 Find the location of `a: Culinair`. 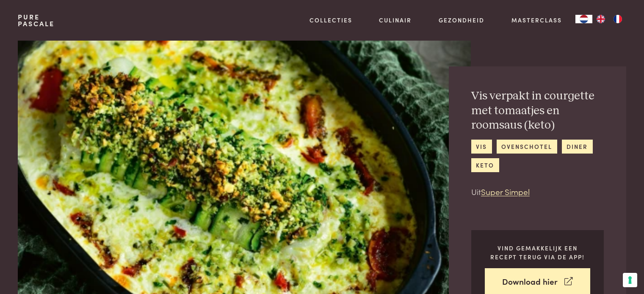

a: Culinair is located at coordinates (395, 20).